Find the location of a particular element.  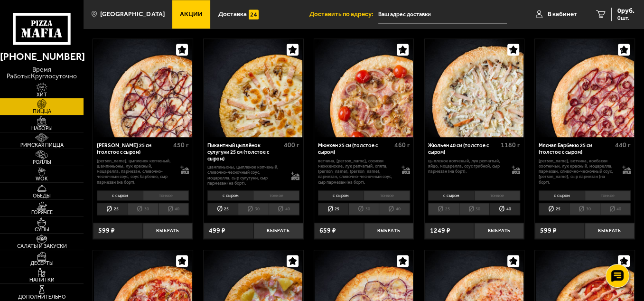

img: Жюльен 40 см (толстое с сыром) is located at coordinates (474, 88).